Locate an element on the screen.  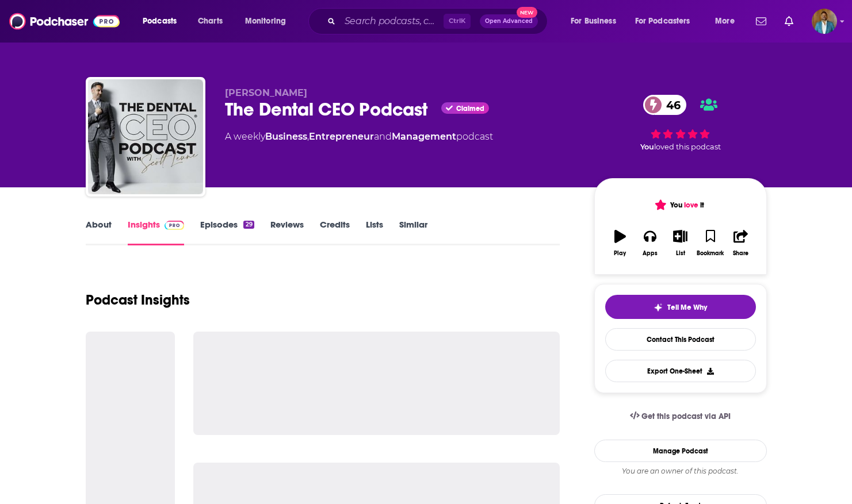
a: Reviews is located at coordinates (287, 232).